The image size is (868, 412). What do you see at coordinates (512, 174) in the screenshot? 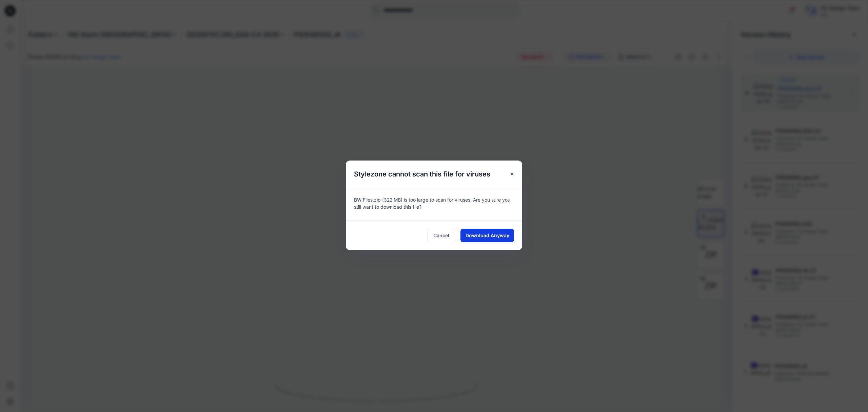
I see `button: Close` at bounding box center [512, 174].